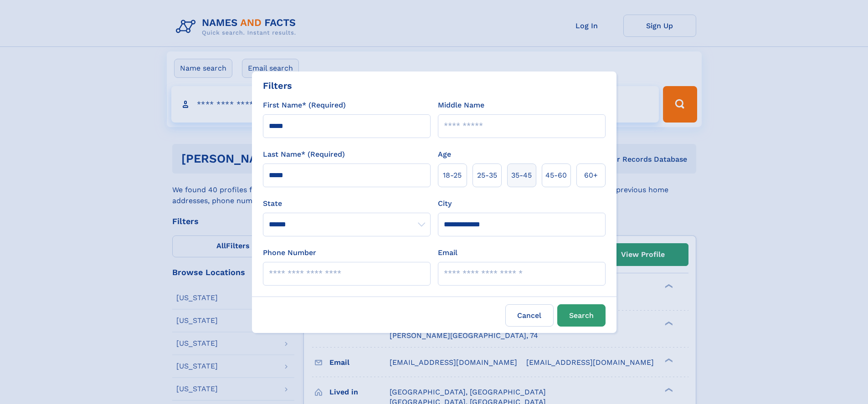 The height and width of the screenshot is (404, 868). What do you see at coordinates (556, 175) in the screenshot?
I see `span: 45‑60` at bounding box center [556, 175].